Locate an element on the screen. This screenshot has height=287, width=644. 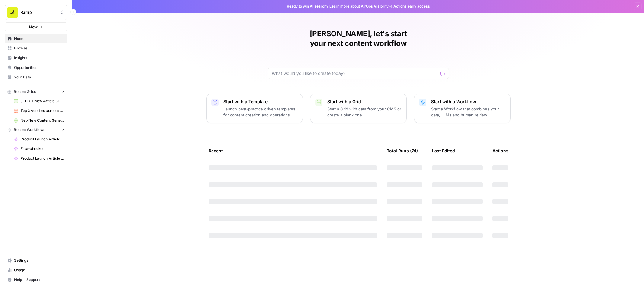
button: Start with a TemplateLaunch best-practice driven templates for content creation and operations is located at coordinates (254, 108).